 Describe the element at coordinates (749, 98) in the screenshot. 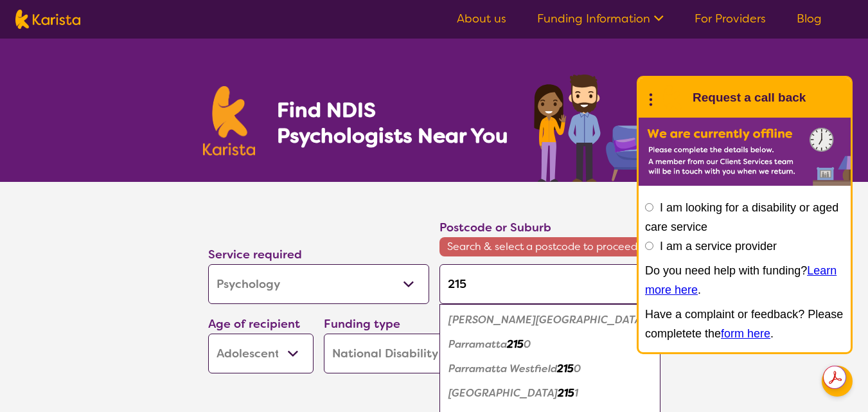

I see `h1: Request a call back` at that location.